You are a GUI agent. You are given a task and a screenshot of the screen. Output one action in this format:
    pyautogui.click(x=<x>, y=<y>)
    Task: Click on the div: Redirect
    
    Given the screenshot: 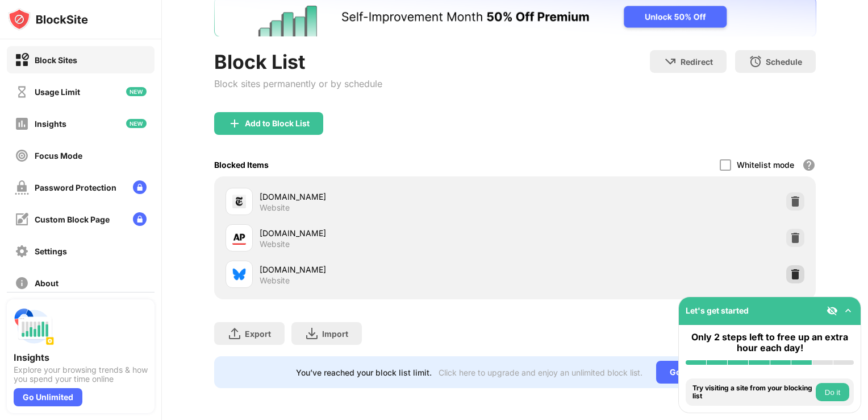 What is the action you would take?
    pyautogui.click(x=696, y=61)
    